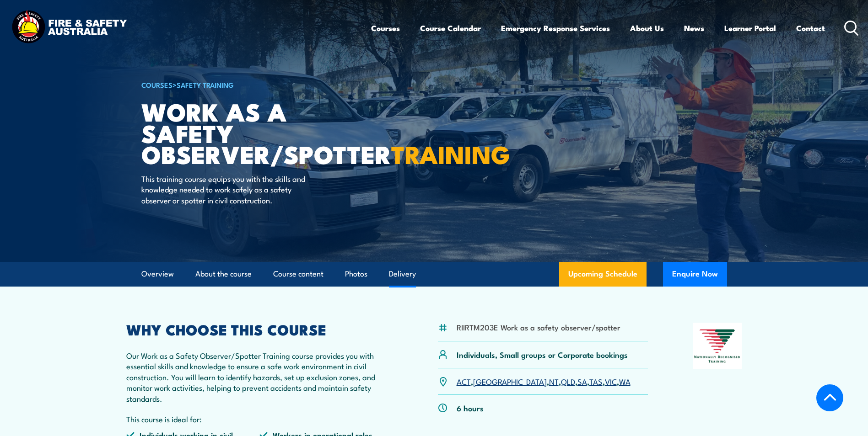  I want to click on a: Contact, so click(810, 28).